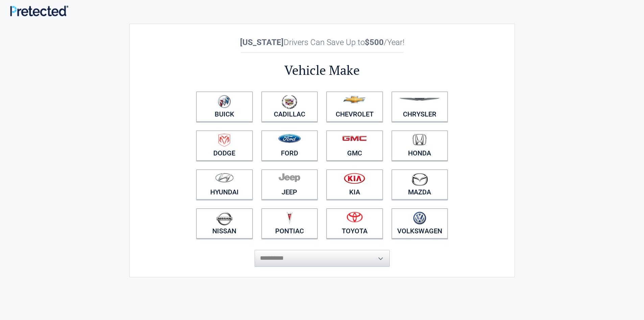 The image size is (644, 320). What do you see at coordinates (420, 99) in the screenshot?
I see `img: chrysler` at bounding box center [420, 99].